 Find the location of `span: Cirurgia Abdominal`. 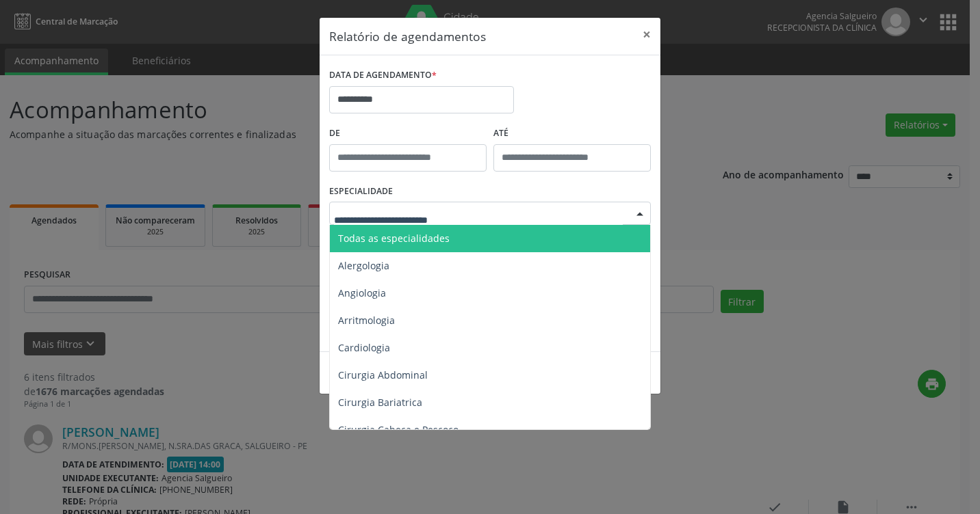

span: Cirurgia Abdominal is located at coordinates (382, 374).